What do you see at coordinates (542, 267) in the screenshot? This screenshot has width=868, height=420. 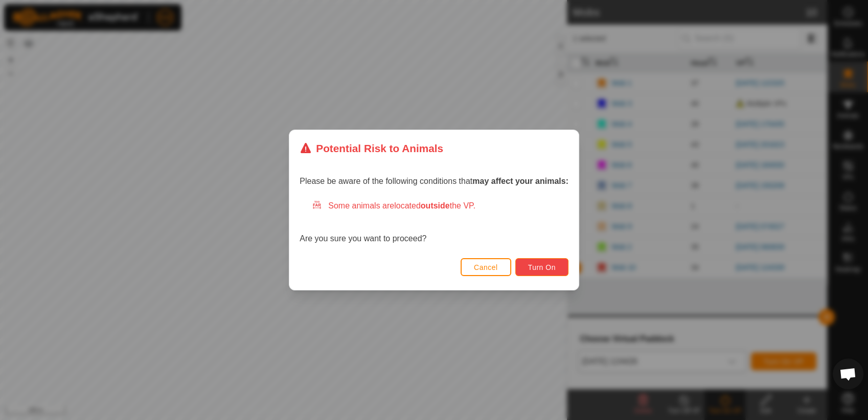 I see `span: Turn On` at bounding box center [542, 267].